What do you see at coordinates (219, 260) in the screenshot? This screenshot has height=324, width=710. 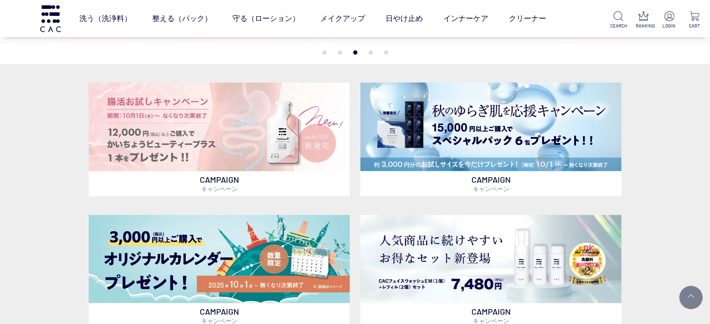 I see `img: カレンダープレゼント` at bounding box center [219, 260].